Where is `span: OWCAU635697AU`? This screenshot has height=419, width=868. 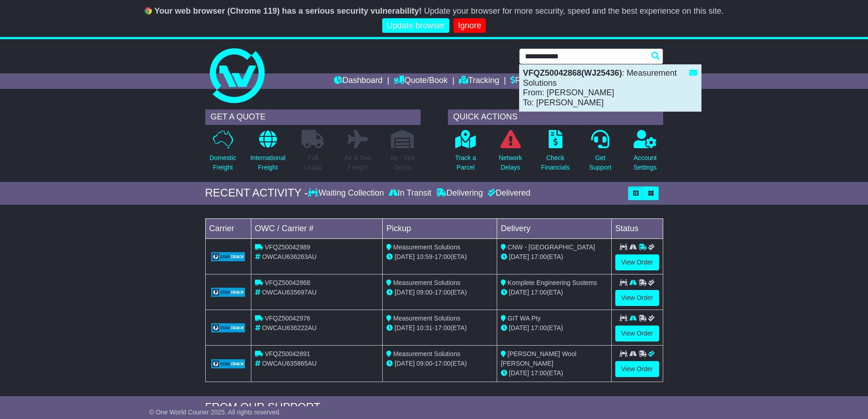 span: OWCAU635697AU is located at coordinates (289, 292).